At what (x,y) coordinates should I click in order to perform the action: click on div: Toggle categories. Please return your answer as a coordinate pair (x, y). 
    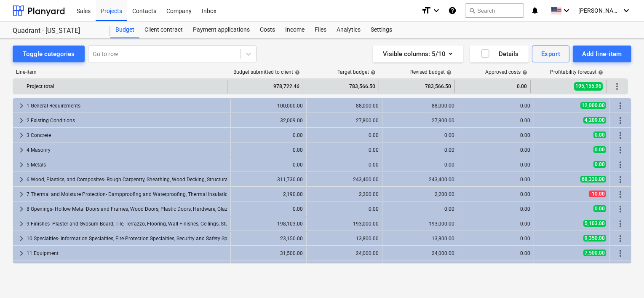
    Looking at the image, I should click on (48, 54).